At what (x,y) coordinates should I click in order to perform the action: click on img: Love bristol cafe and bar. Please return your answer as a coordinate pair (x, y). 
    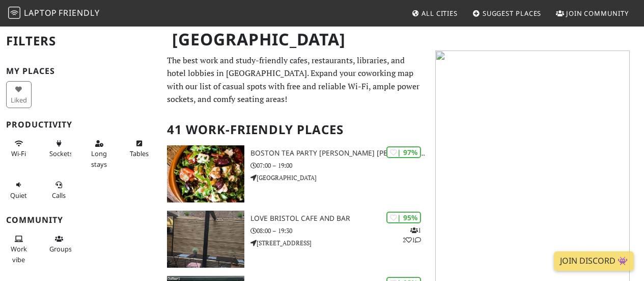
    Looking at the image, I should click on (206, 239).